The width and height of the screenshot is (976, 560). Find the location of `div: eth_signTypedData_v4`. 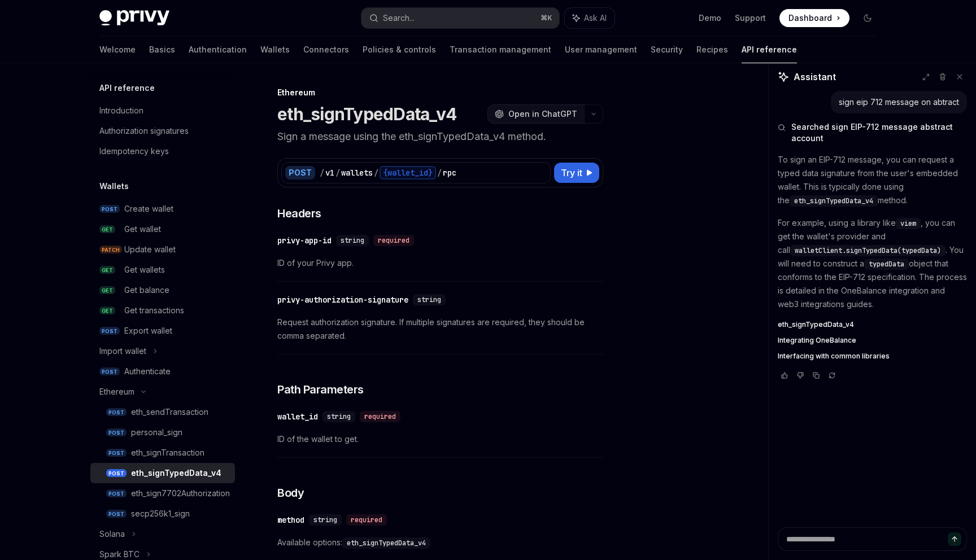

div: eth_signTypedData_v4 is located at coordinates (177, 473).